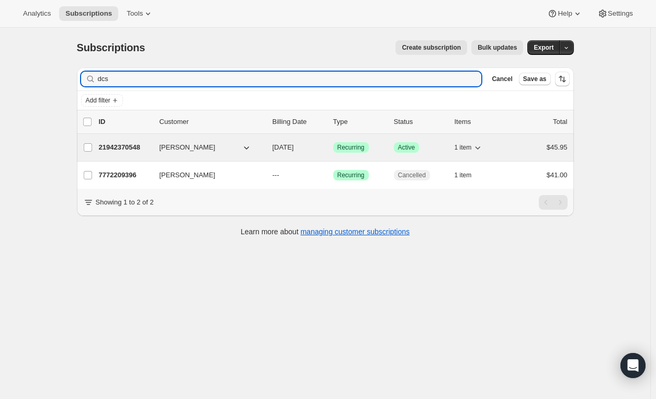 The width and height of the screenshot is (656, 399). What do you see at coordinates (125, 148) in the screenshot?
I see `p: 21942370548` at bounding box center [125, 148].